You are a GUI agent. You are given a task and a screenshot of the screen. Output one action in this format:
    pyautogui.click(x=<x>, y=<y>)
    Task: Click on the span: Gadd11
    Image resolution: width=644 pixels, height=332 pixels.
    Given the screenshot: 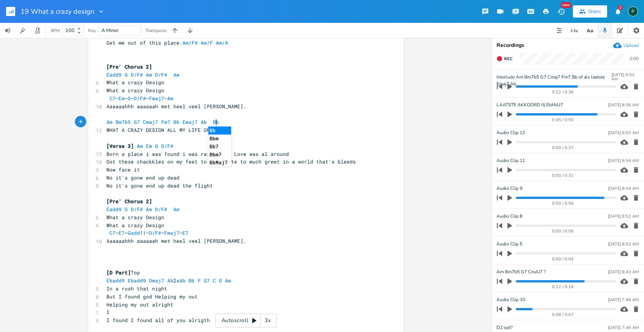 What is the action you would take?
    pyautogui.click(x=137, y=233)
    